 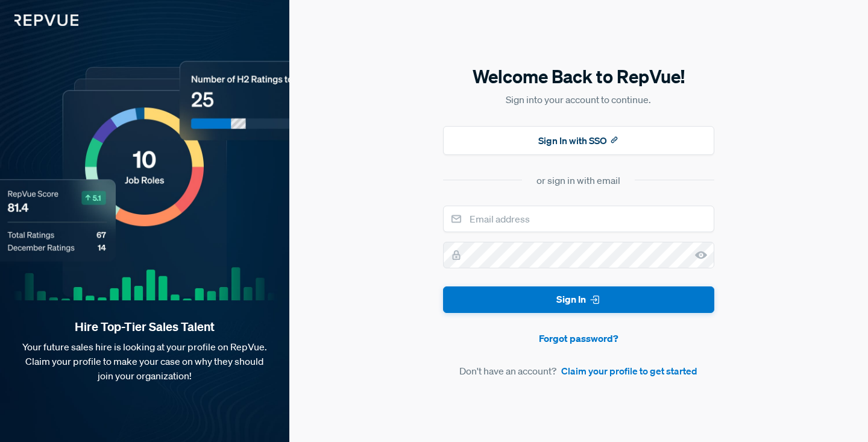 I want to click on article: Don't have an account?, so click(x=579, y=371).